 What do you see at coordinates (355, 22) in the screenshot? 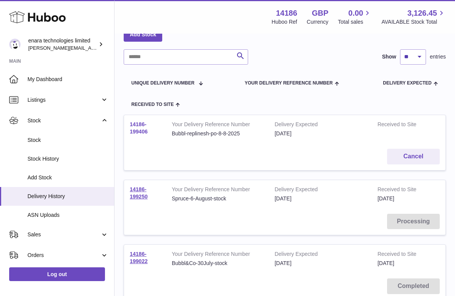
I see `span: Total sales` at bounding box center [355, 22].